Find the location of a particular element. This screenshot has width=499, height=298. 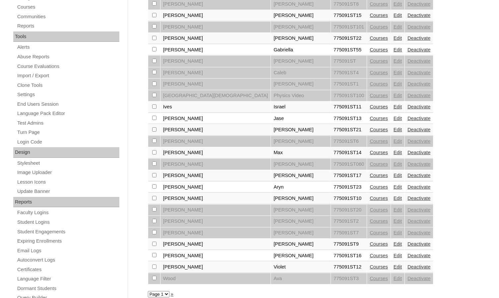

a: Communities is located at coordinates (68, 17).